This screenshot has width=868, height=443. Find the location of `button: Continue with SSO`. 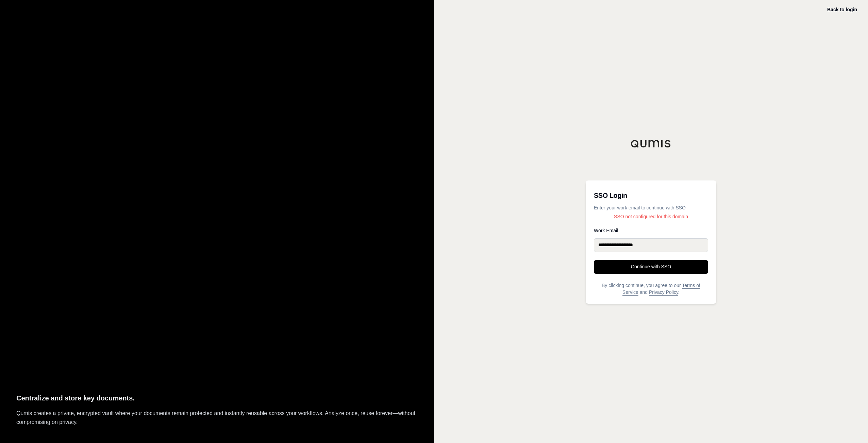

button: Continue with SSO is located at coordinates (651, 267).